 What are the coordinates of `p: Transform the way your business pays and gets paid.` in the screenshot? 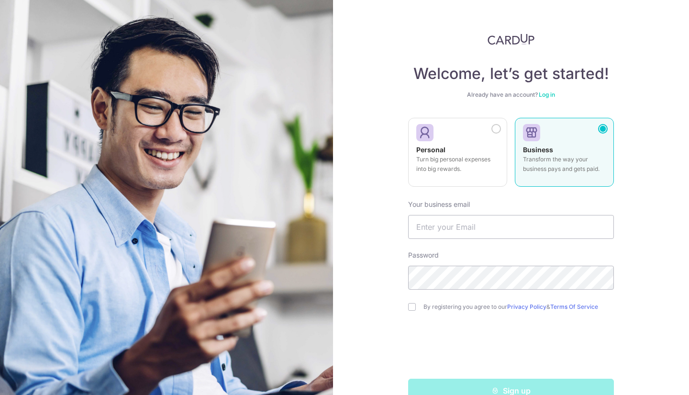 It's located at (564, 164).